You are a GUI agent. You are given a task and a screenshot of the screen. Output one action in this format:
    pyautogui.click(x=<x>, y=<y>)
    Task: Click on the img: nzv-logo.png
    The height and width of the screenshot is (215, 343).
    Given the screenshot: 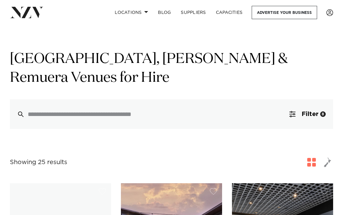 What is the action you would take?
    pyautogui.click(x=27, y=12)
    